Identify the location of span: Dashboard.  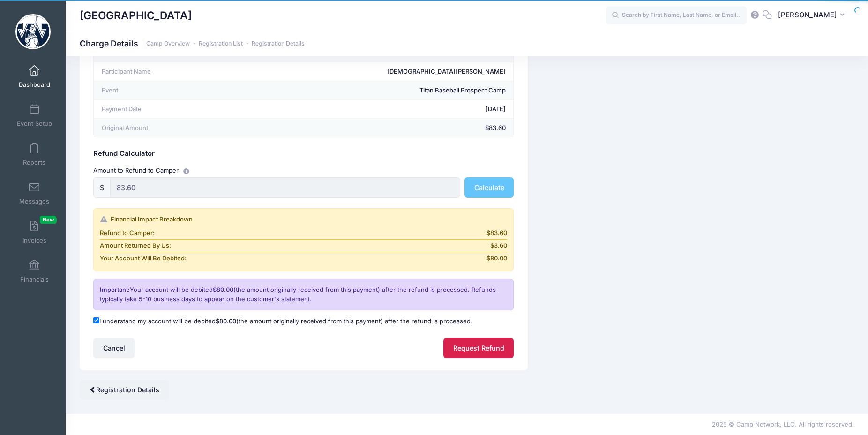
(34, 84).